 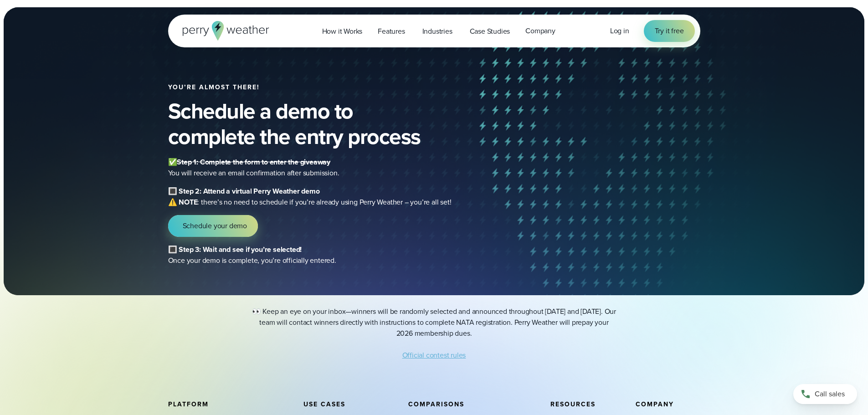 I want to click on h2: Schedule a demo to complete the entry process, so click(x=366, y=124).